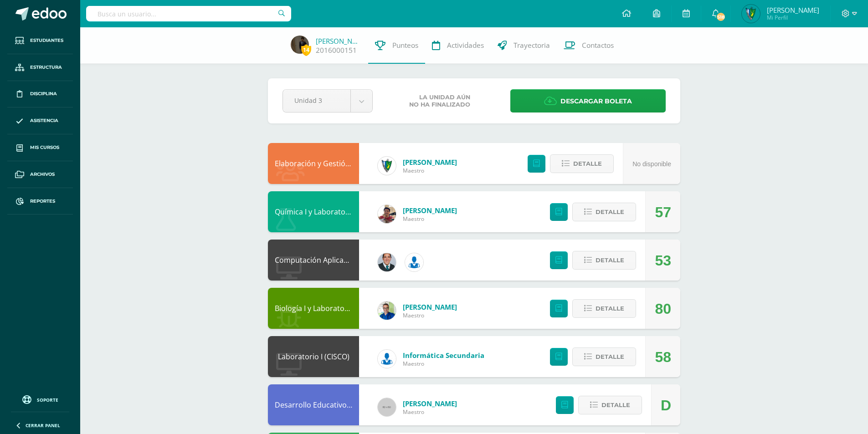 The height and width of the screenshot is (434, 868). What do you see at coordinates (313, 212) in the screenshot?
I see `div: Química I y Laboratorio` at bounding box center [313, 212].